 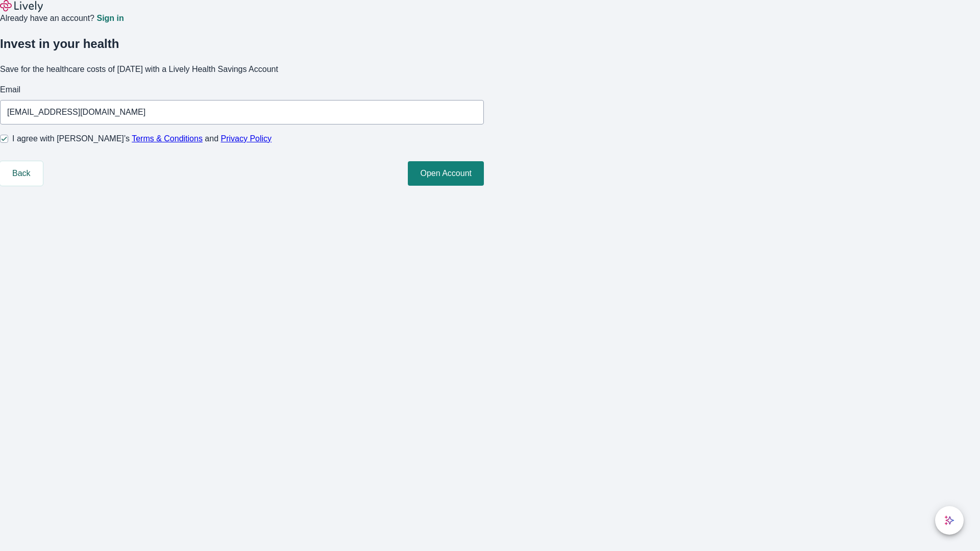 I want to click on svg: Lively AI Assistant, so click(x=949, y=521).